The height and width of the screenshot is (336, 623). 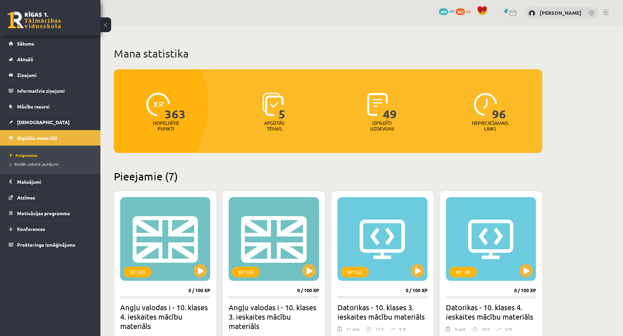 What do you see at coordinates (50, 229) in the screenshot?
I see `a: Konferences` at bounding box center [50, 229].